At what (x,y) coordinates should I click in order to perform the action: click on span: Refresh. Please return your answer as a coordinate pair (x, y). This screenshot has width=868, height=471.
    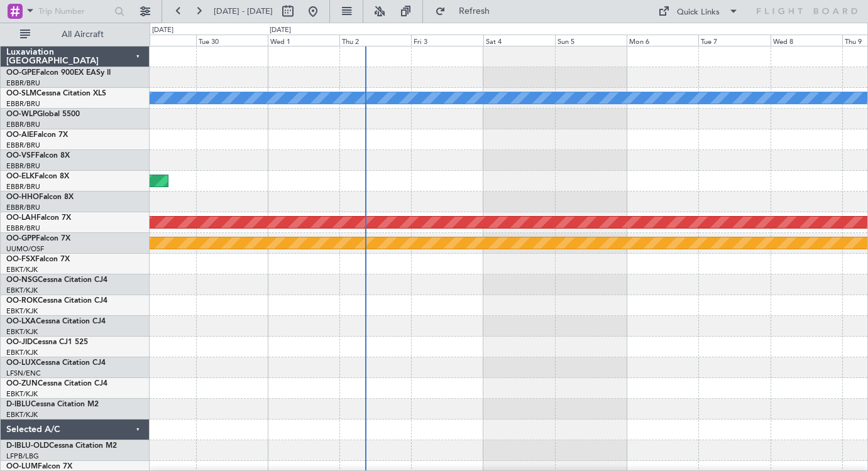
    Looking at the image, I should click on (474, 11).